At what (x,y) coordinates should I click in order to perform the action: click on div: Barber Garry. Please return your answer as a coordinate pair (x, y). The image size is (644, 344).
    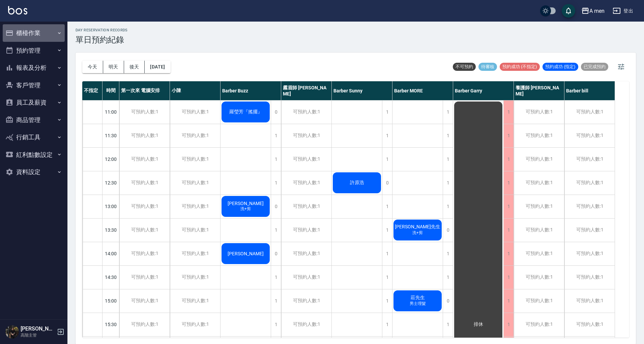
    Looking at the image, I should click on (483, 91).